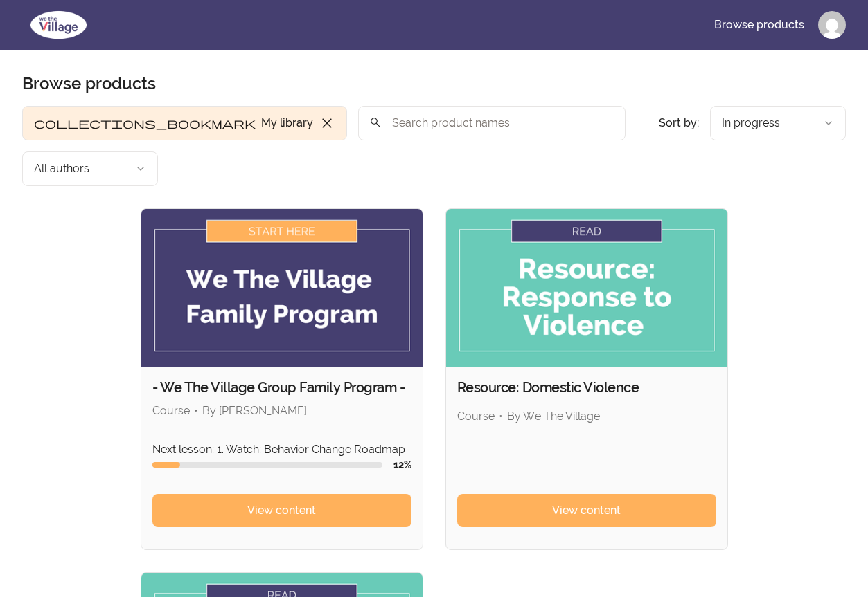 The width and height of the screenshot is (868, 597). Describe the element at coordinates (89, 84) in the screenshot. I see `h2: Browse products` at that location.